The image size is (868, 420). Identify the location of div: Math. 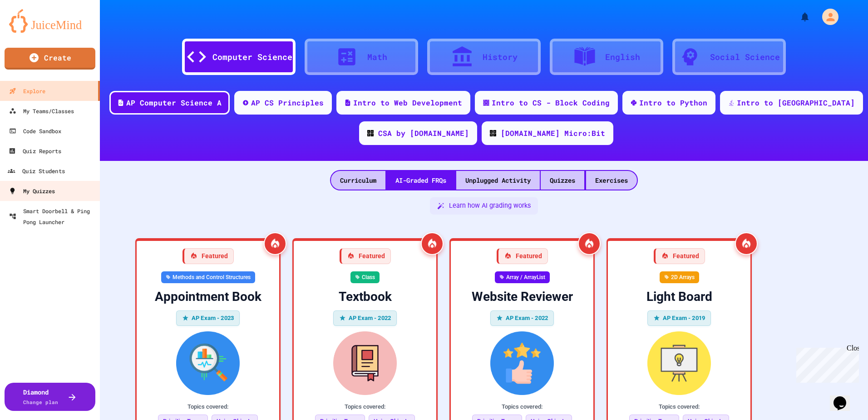
(377, 57).